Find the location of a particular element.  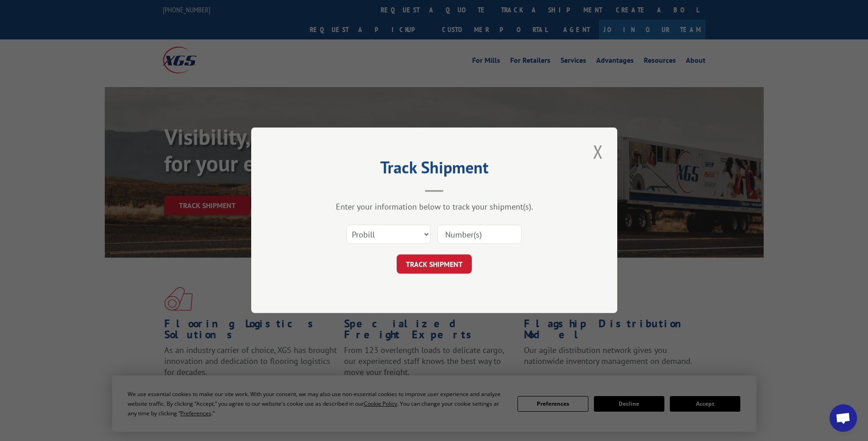

button: TRACK SHIPMENT is located at coordinates (435, 265).